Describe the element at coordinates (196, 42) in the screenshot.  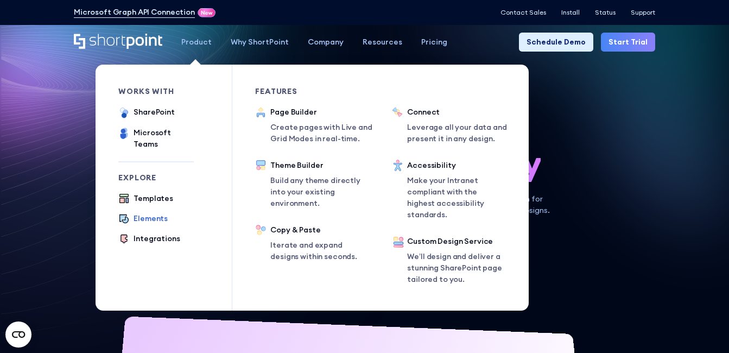
I see `a: Product` at that location.